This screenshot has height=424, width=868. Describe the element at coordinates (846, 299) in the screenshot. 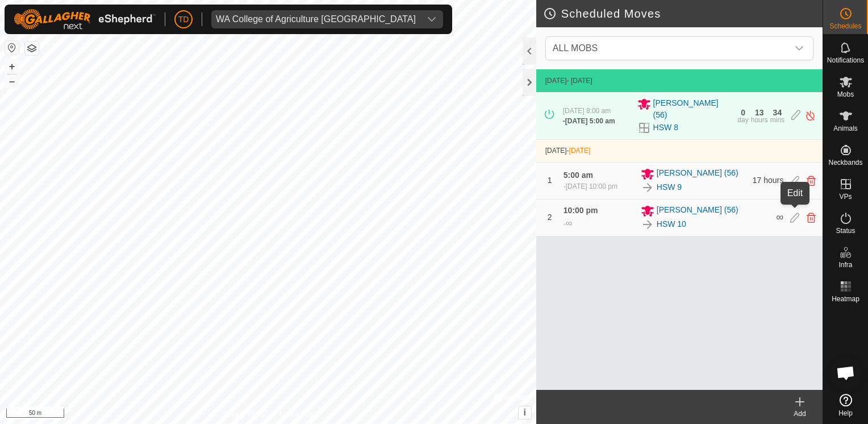

I see `span: Heatmap` at that location.